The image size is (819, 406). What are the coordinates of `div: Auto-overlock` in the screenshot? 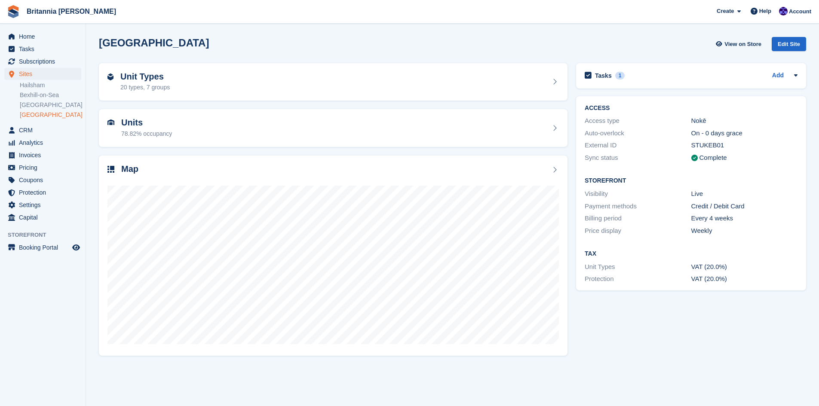 It's located at (637, 133).